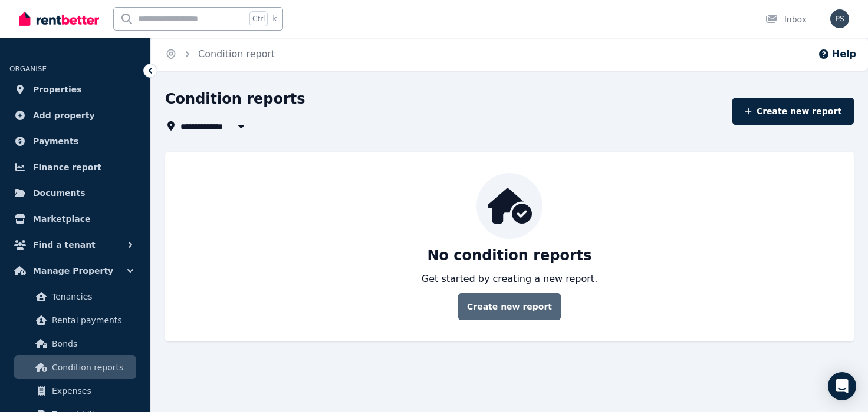 This screenshot has height=412, width=868. Describe the element at coordinates (61, 219) in the screenshot. I see `span: Marketplace` at that location.